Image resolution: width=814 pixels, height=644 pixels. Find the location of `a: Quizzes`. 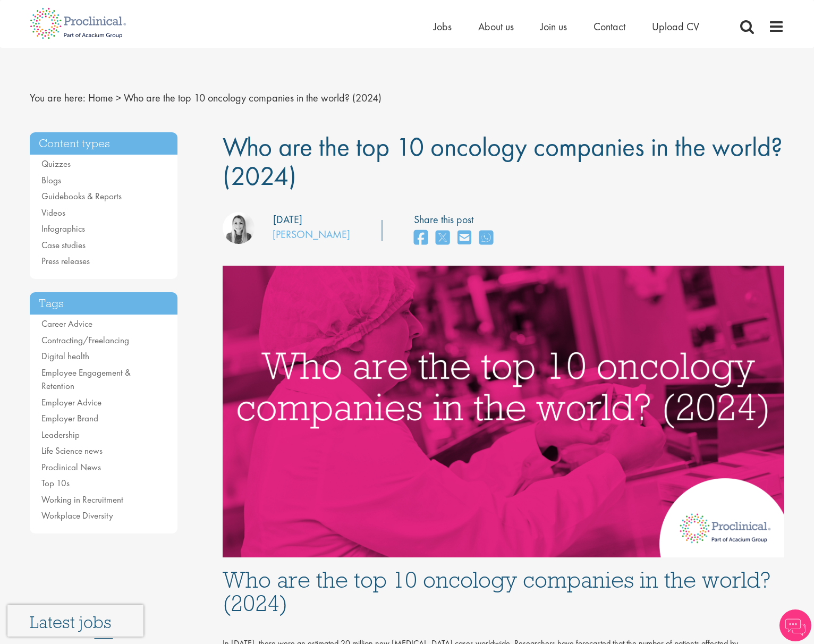

a: Quizzes is located at coordinates (56, 164).